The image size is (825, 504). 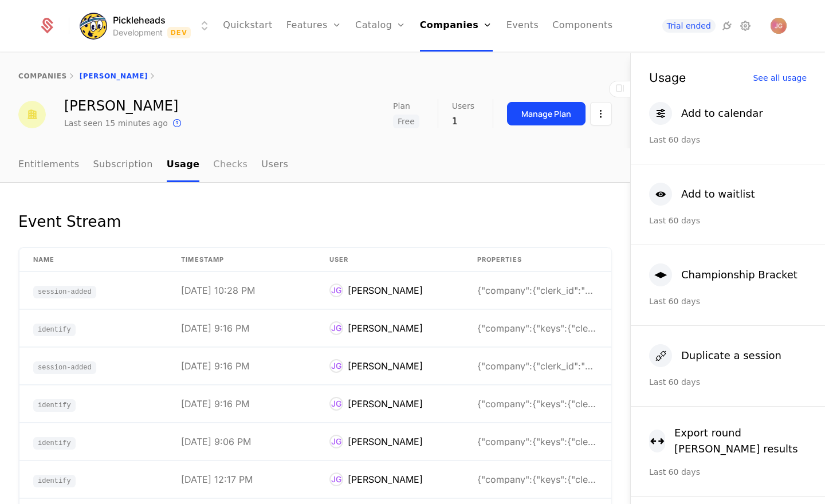 What do you see at coordinates (779, 26) in the screenshot?
I see `button: Open user button` at bounding box center [779, 26].